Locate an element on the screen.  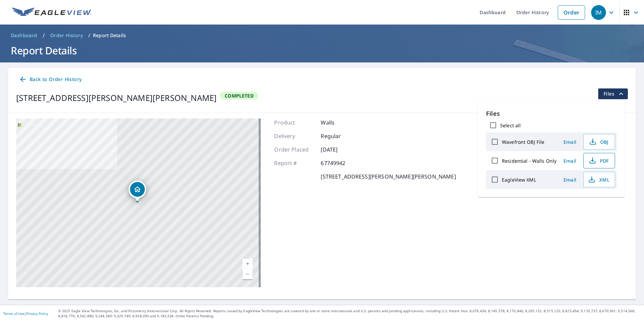
p: Regular is located at coordinates (341, 136).